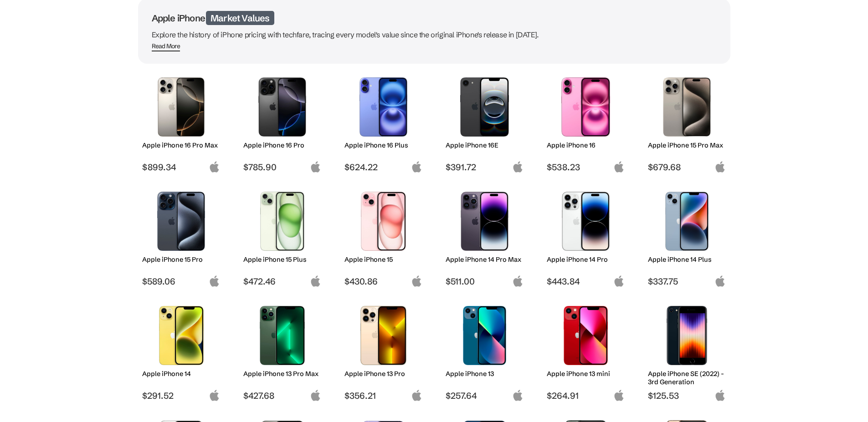 Image resolution: width=868 pixels, height=422 pixels. What do you see at coordinates (383, 335) in the screenshot?
I see `img: iPhone 13 Pro` at bounding box center [383, 335].